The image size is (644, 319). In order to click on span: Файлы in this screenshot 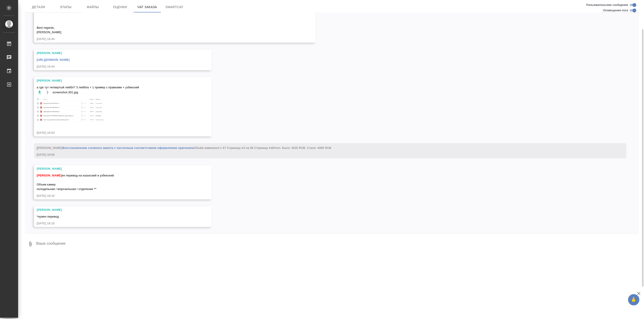, I will do `click(93, 7)`.